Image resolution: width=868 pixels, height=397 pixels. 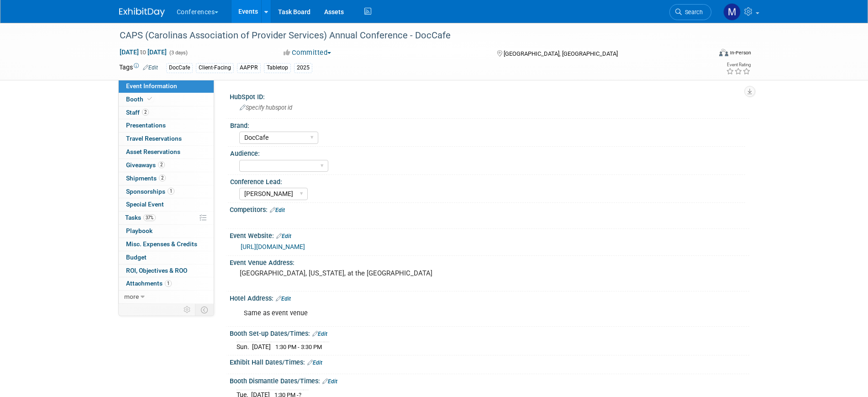 I want to click on div: Booth Dismantle Dates/Times:, so click(x=490, y=380).